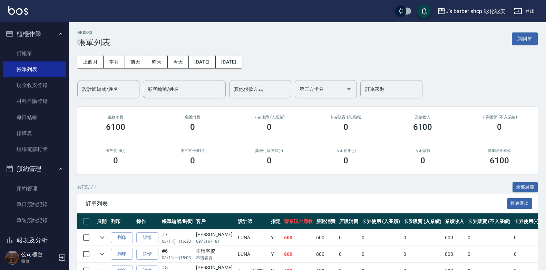 Image resolution: width=546 pixels, height=270 pixels. What do you see at coordinates (35, 133) in the screenshot?
I see `a: 排班表` at bounding box center [35, 133].